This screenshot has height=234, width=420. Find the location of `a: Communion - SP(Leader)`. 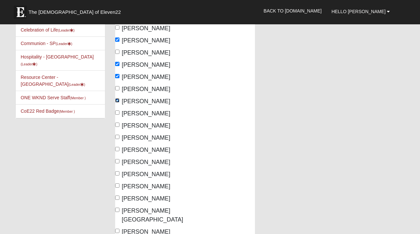

a: Communion - SP(Leader) is located at coordinates (46, 43).